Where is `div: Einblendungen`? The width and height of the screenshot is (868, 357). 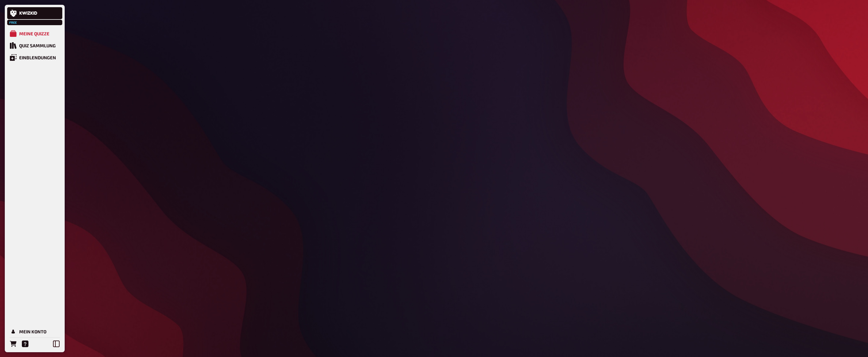
div: Einblendungen is located at coordinates (38, 57).